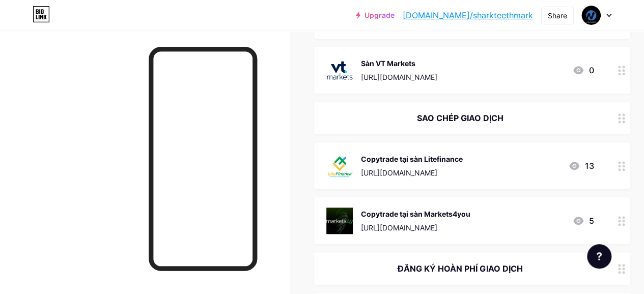  What do you see at coordinates (340, 166) in the screenshot?
I see `img: Copytrade tại sàn Litefinance` at bounding box center [340, 166].